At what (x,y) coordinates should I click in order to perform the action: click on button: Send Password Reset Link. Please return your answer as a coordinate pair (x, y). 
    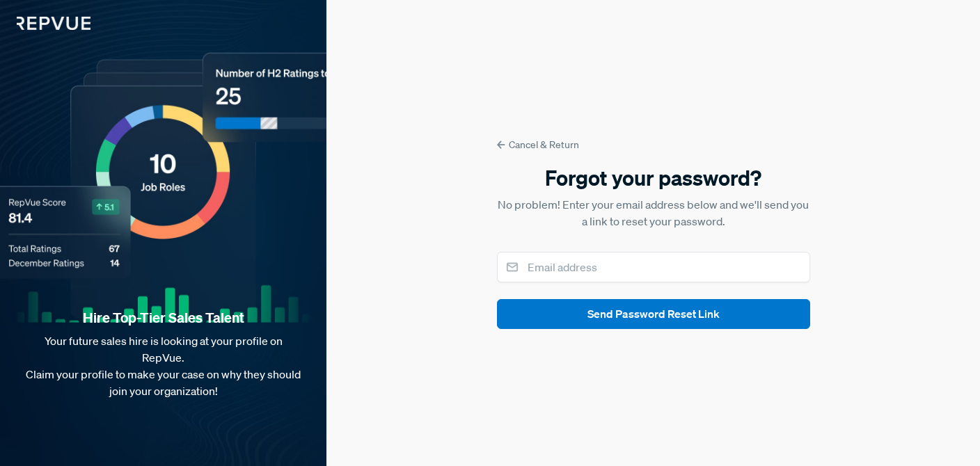
    Looking at the image, I should click on (654, 314).